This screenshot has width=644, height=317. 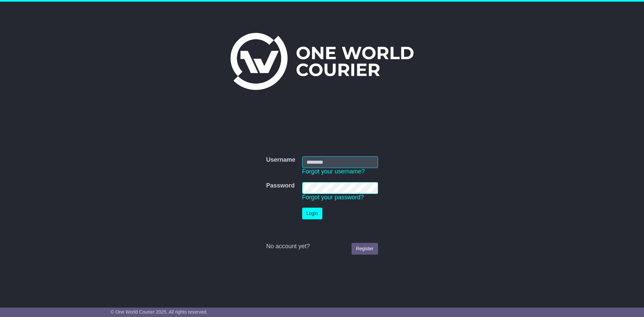 What do you see at coordinates (322, 246) in the screenshot?
I see `div: No account yet?` at bounding box center [322, 246].